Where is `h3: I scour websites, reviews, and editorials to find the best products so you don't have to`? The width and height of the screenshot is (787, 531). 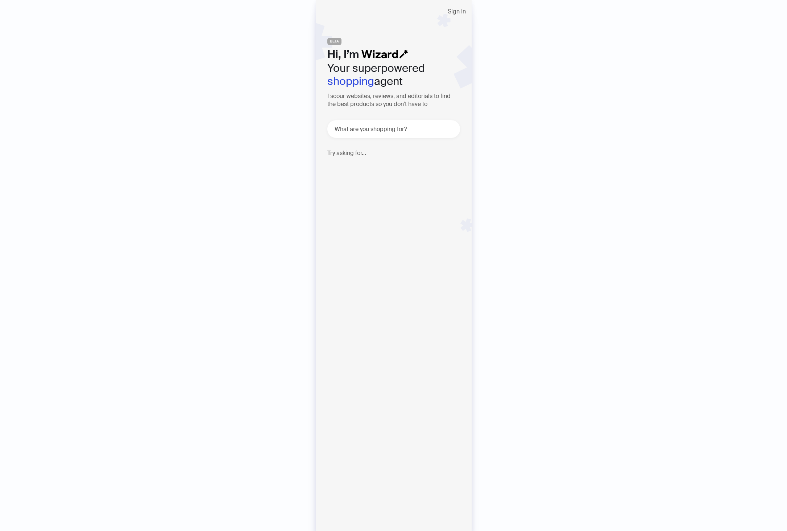 h3: I scour websites, reviews, and editorials to find the best products so you don't have to is located at coordinates (394, 100).